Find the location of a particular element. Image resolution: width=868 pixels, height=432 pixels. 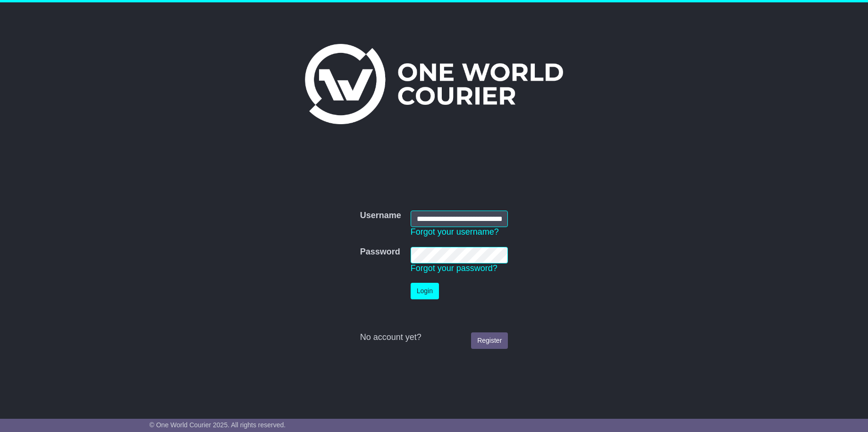

button: Login is located at coordinates (425, 291).